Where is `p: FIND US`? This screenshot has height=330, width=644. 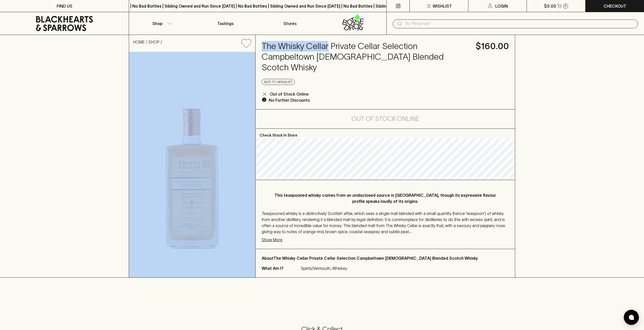 p: FIND US is located at coordinates (65, 6).